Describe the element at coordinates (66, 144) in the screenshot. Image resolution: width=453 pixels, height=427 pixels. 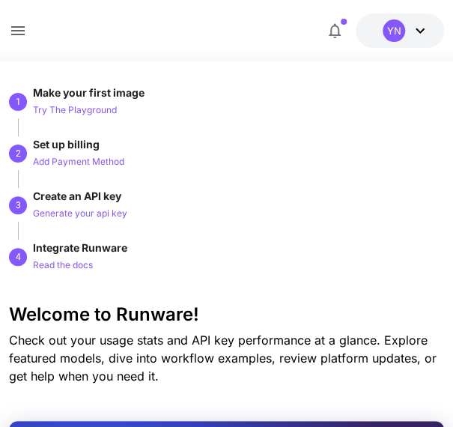
I see `span: Set up billing` at that location.